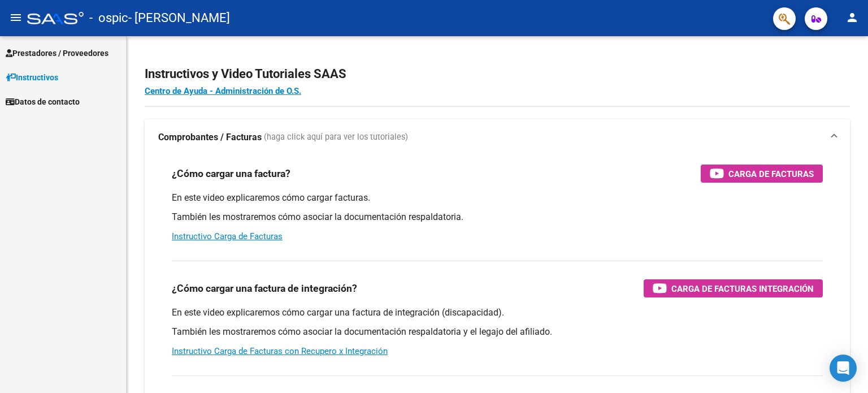 The width and height of the screenshot is (868, 393). I want to click on strong: Comprobantes / Facturas, so click(209, 137).